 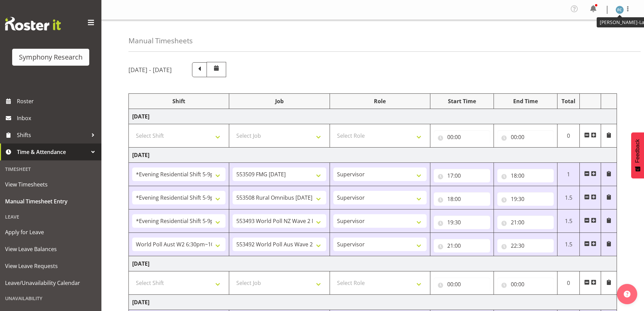 I want to click on div: Role, so click(x=380, y=101).